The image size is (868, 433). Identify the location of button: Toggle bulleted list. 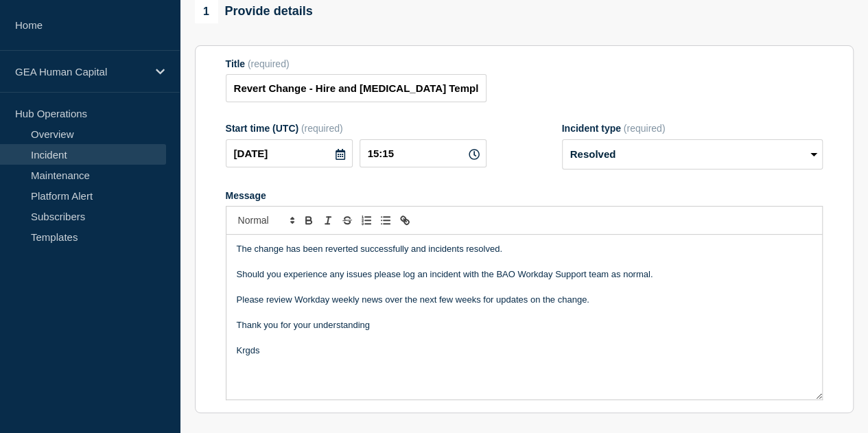
(386, 220).